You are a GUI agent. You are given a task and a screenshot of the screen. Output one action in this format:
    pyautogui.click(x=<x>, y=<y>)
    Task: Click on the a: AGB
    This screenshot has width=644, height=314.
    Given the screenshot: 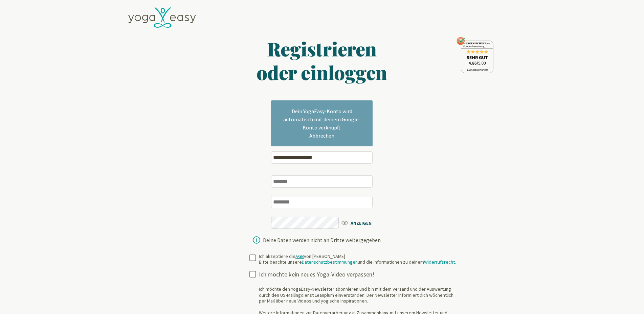 What is the action you would take?
    pyautogui.click(x=299, y=256)
    